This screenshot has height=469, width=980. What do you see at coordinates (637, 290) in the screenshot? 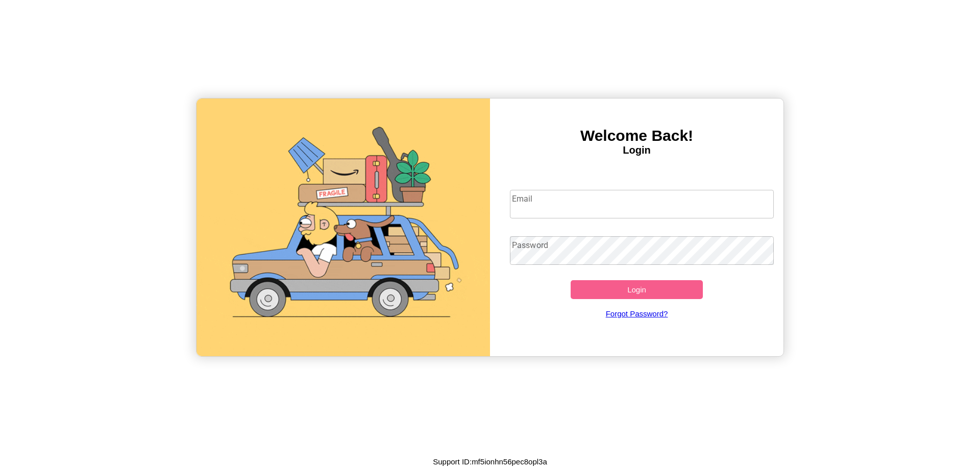
I see `button: Login` at bounding box center [637, 290].